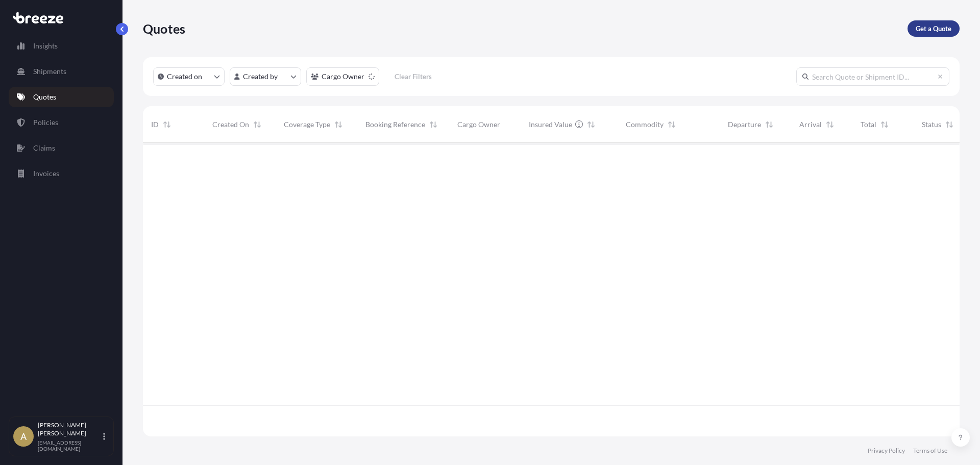  Describe the element at coordinates (744, 125) in the screenshot. I see `span: Departure` at that location.